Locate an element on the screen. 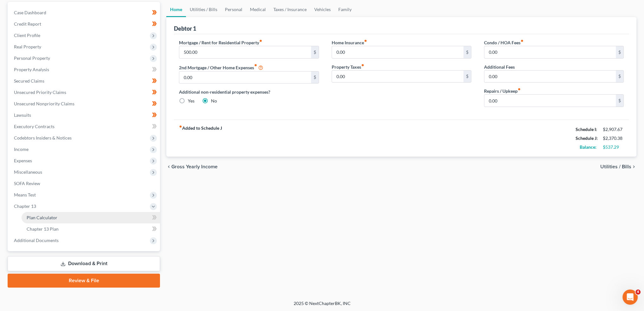 This screenshot has width=644, height=311. a: Review & File is located at coordinates (84, 280).